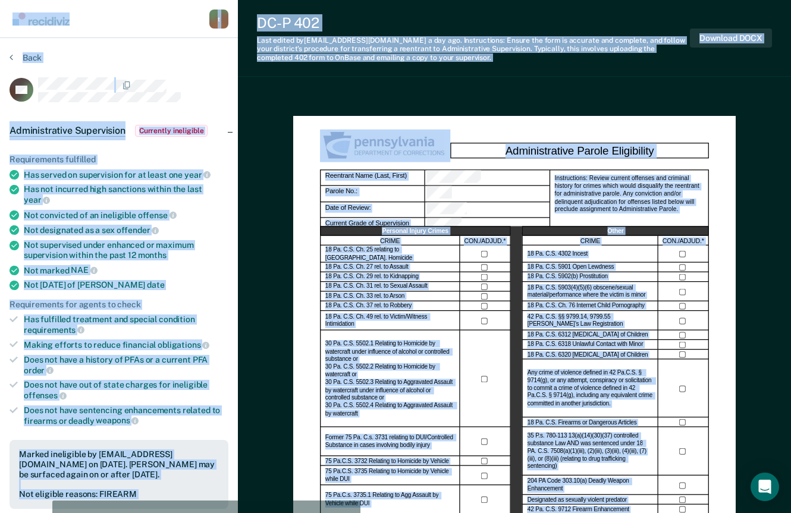 The image size is (791, 513). Describe the element at coordinates (219, 19) in the screenshot. I see `div: t` at that location.